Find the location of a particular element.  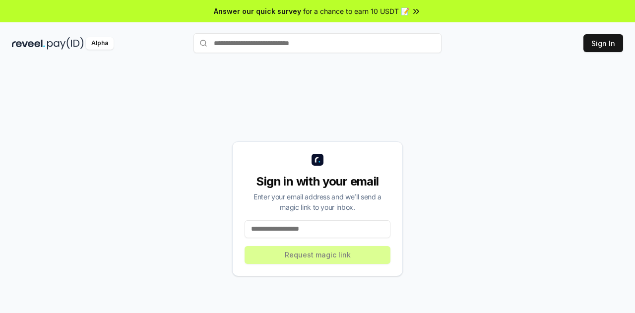

img: logo_small is located at coordinates (318, 160).